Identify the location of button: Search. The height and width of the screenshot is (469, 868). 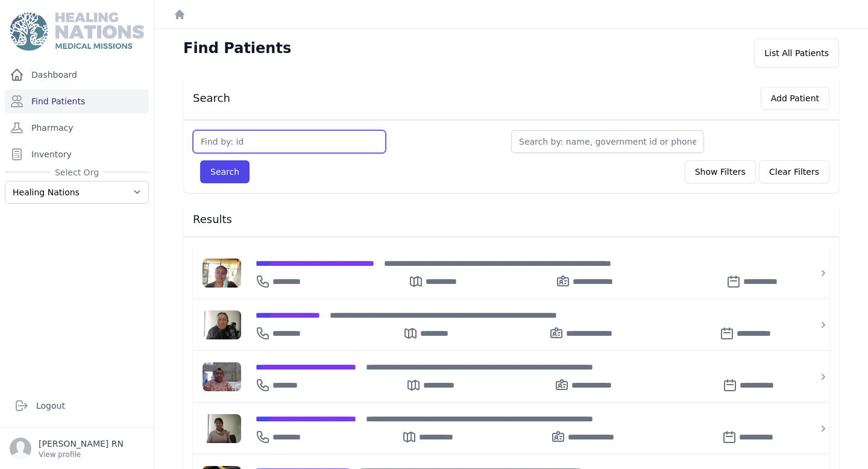
(225, 172).